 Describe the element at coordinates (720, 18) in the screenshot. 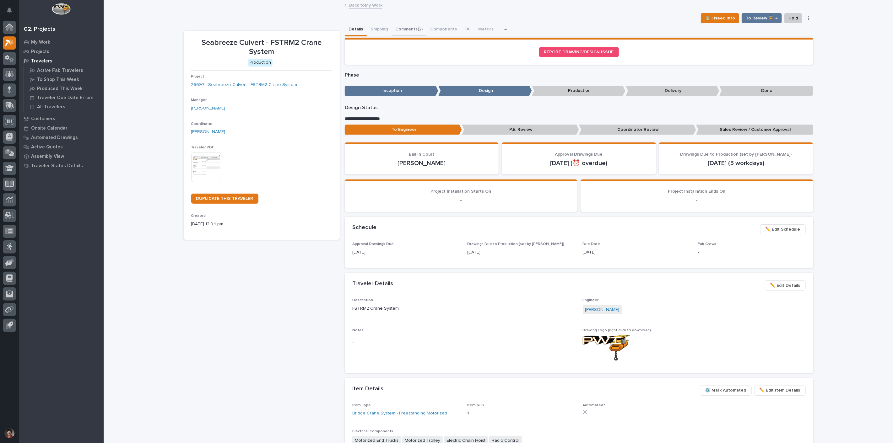

I see `button: ⏳ I Need Info` at that location.